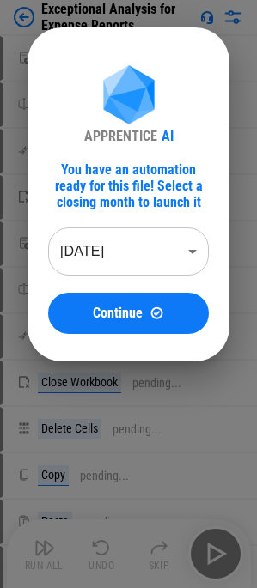  I want to click on div: AI, so click(167, 136).